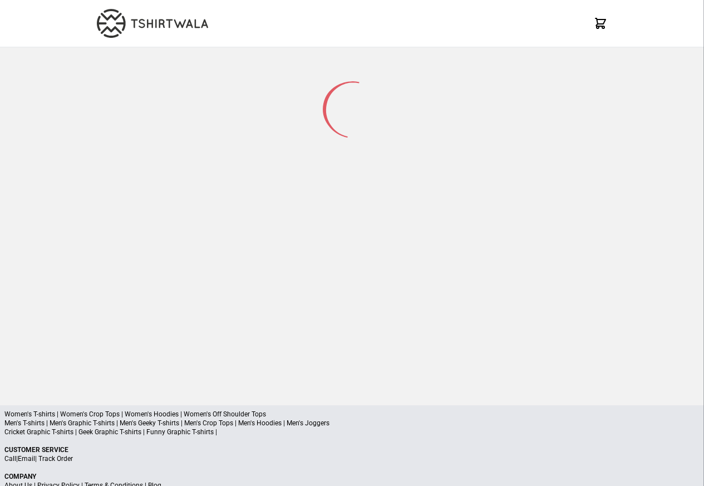 The height and width of the screenshot is (486, 704). I want to click on p: Men's T-shirts | Men's Graphic T-shirts | Men's Geeky T-shirts | Men's Crop Tops | Men's Hoodies ..., so click(352, 423).